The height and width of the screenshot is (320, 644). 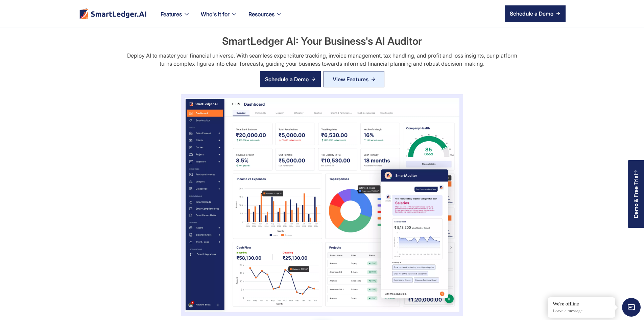 What do you see at coordinates (632, 308) in the screenshot?
I see `div: Chat Widget` at bounding box center [632, 308].